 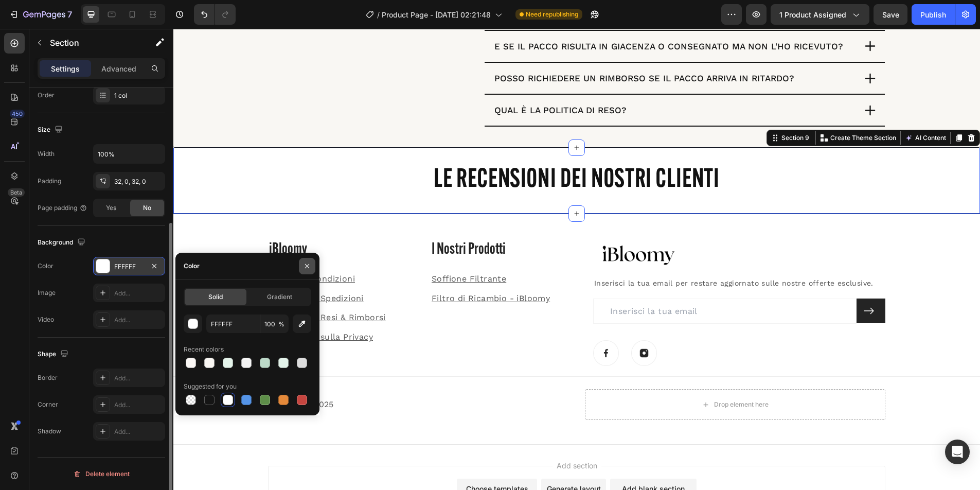 What do you see at coordinates (752, 109) in the screenshot?
I see `button: AI Content` at bounding box center [752, 109].